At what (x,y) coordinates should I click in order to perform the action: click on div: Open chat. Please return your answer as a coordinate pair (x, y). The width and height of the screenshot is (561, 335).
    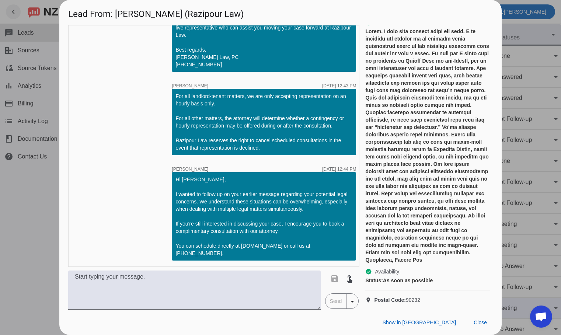
    Looking at the image, I should click on (541, 317).